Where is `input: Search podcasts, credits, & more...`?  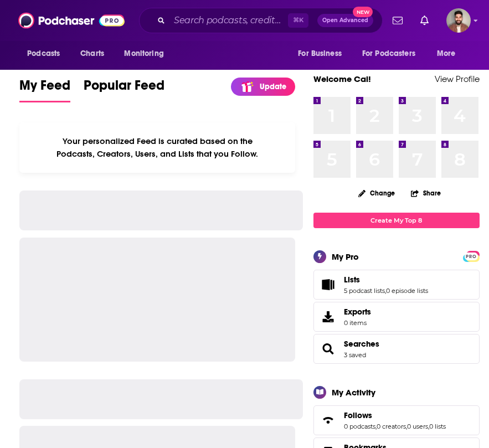
input: Search podcasts, credits, & more... is located at coordinates (229, 21).